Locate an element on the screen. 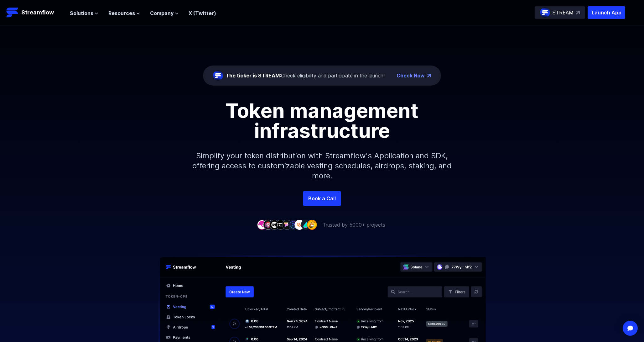  a: STREAM is located at coordinates (560, 12).